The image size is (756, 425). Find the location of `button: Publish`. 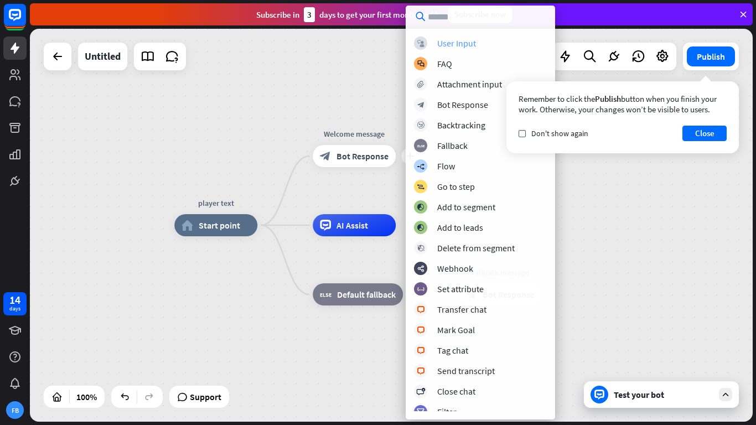

button: Publish is located at coordinates (710, 56).